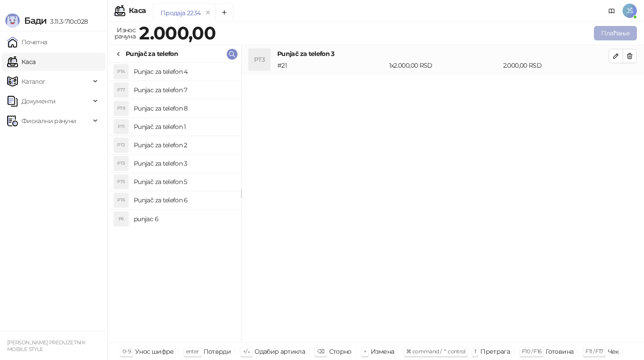 This screenshot has height=360, width=644. What do you see at coordinates (181, 13) in the screenshot?
I see `div: Продаја 2234` at bounding box center [181, 13].